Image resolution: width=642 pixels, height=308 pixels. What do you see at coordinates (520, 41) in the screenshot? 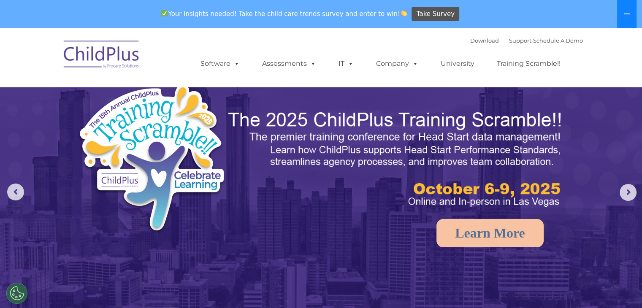
I see `a: Support` at bounding box center [520, 41].